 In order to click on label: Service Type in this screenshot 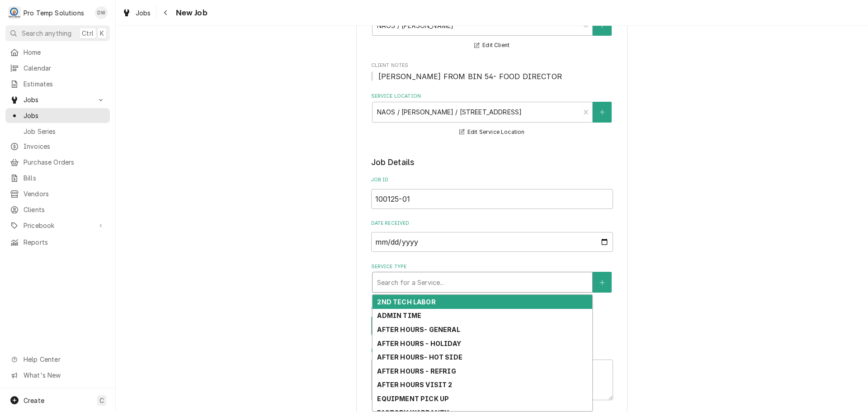, I will do `click(492, 267)`.